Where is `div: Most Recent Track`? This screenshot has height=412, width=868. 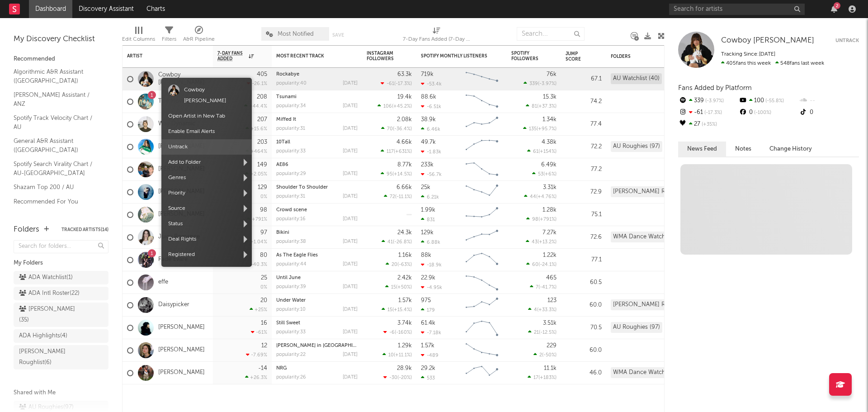 div: Most Recent Track is located at coordinates (310, 56).